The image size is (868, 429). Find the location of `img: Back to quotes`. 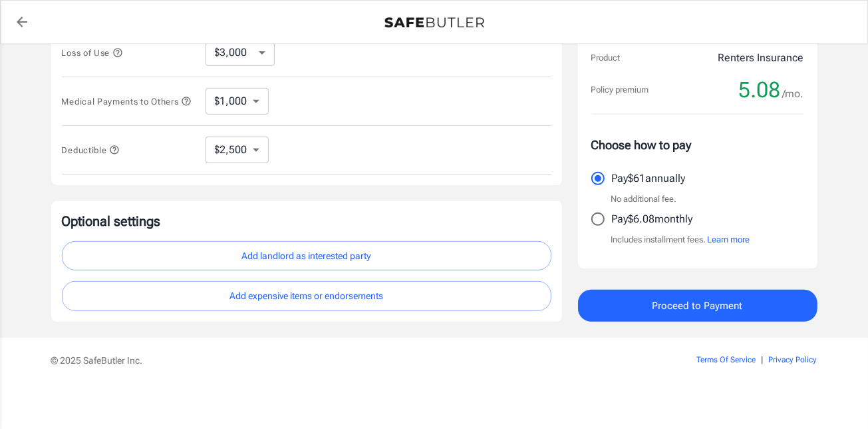

img: Back to quotes is located at coordinates (435, 23).